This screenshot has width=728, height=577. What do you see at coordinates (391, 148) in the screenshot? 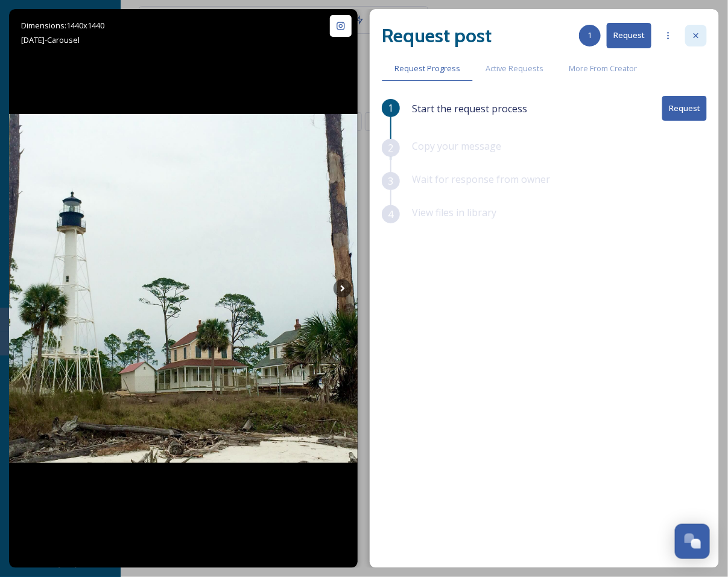
I see `span: 2` at bounding box center [391, 148].